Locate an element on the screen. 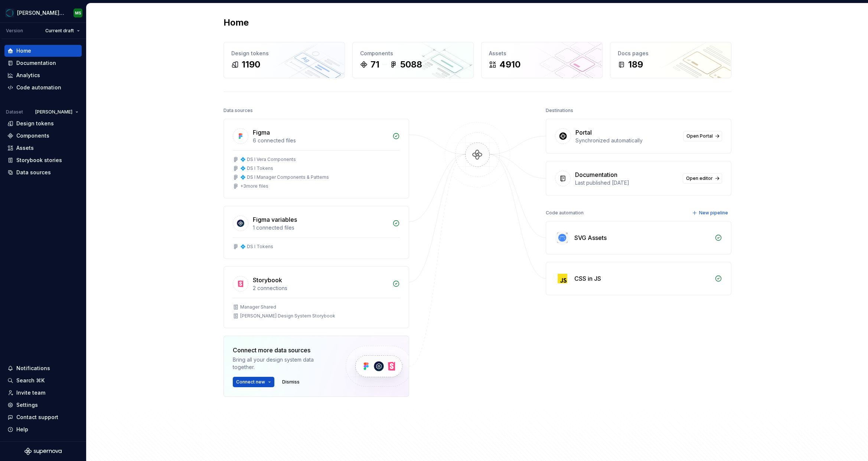 Image resolution: width=868 pixels, height=461 pixels. button: Search ⌘K is located at coordinates (43, 380).